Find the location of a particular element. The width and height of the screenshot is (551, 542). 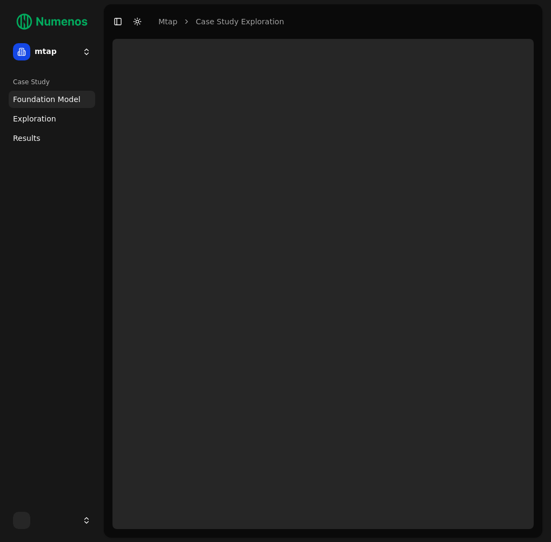

span: Results is located at coordinates (26, 138).